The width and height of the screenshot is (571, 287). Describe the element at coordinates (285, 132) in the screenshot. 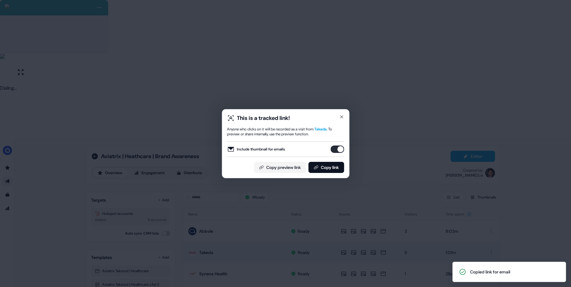

I see `div: Anyone who clicks on it will be recorded as a visit from . To preview or share internally, use th...` at that location.